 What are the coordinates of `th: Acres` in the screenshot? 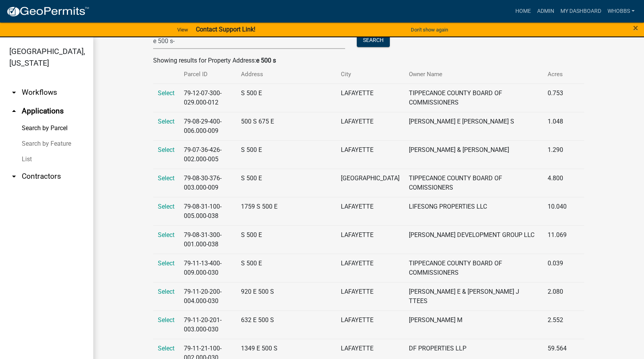 It's located at (558, 74).